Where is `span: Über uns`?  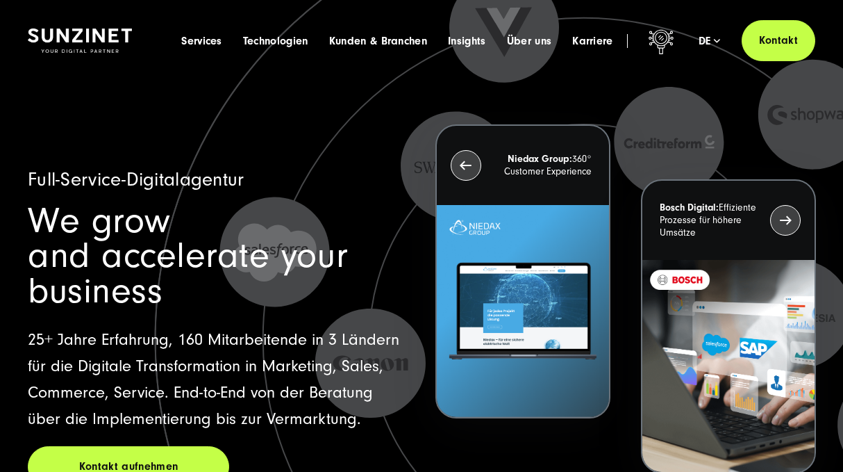 span: Über uns is located at coordinates (529, 41).